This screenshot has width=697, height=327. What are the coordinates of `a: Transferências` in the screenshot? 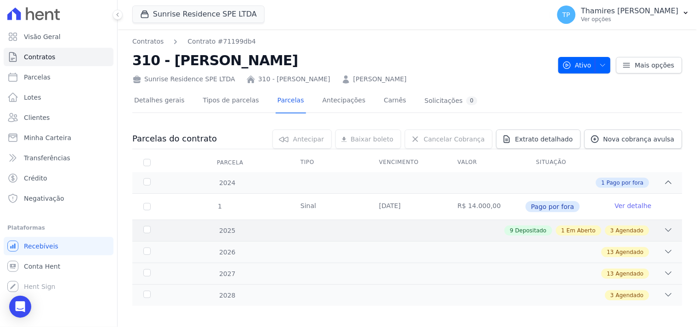 It's located at (58, 158).